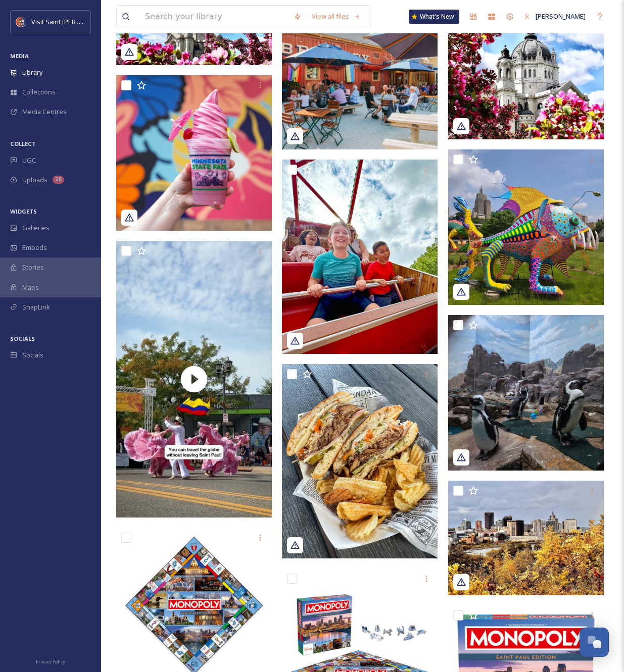 This screenshot has height=672, width=624. Describe the element at coordinates (434, 16) in the screenshot. I see `a: What's New` at that location.